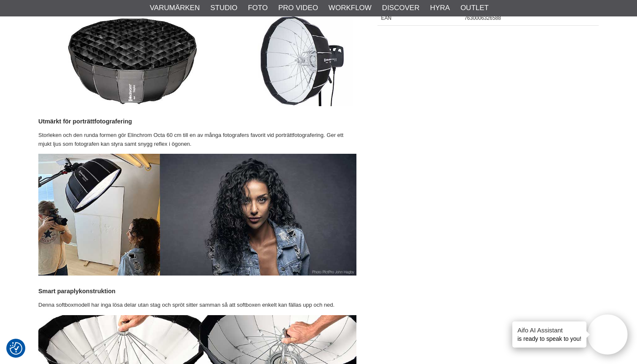 Image resolution: width=637 pixels, height=364 pixels. What do you see at coordinates (440, 8) in the screenshot?
I see `a: Hyra` at bounding box center [440, 8].